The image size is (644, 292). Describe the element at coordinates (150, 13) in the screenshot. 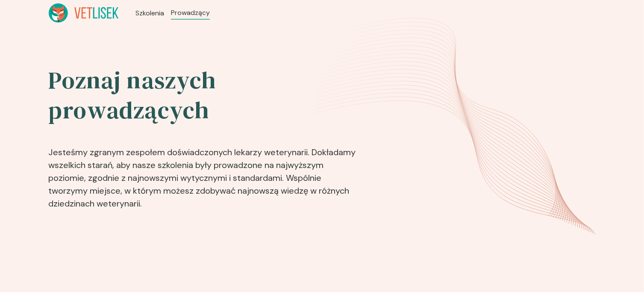

I see `span: Szkolenia` at that location.